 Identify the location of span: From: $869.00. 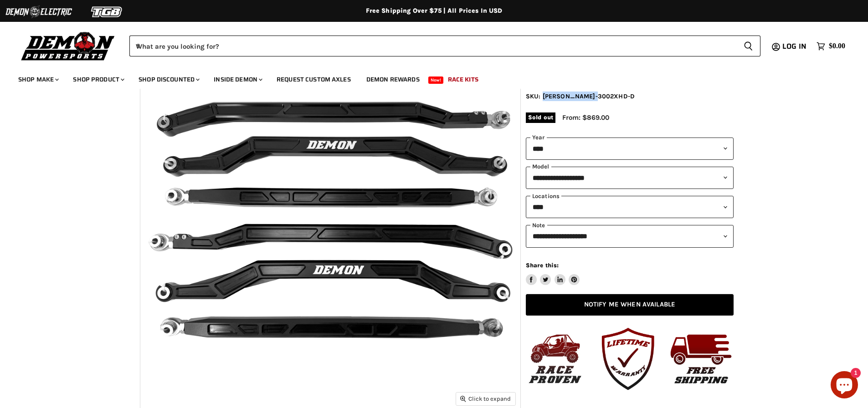
(585, 118).